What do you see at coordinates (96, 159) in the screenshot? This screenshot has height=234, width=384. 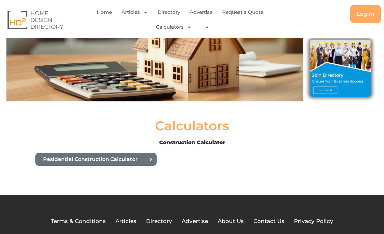 I see `a: Residential Construction Calculator` at bounding box center [96, 159].